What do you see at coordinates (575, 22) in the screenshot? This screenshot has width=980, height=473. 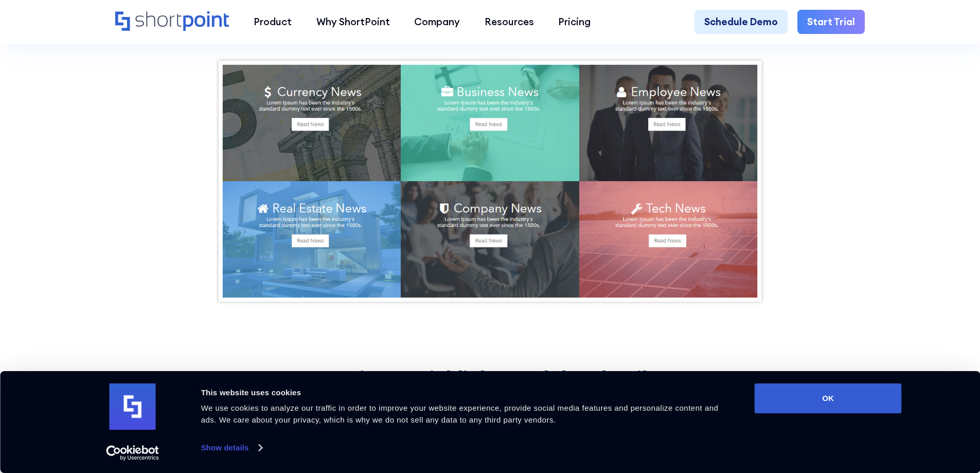 I see `a: Pricing` at bounding box center [575, 22].